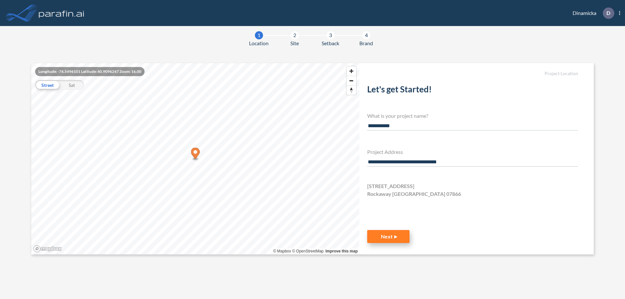 The width and height of the screenshot is (625, 299). I want to click on div: Longitude: -74.5496101 Latitude: 40.9096247 Zoom: 16.00, so click(90, 72).